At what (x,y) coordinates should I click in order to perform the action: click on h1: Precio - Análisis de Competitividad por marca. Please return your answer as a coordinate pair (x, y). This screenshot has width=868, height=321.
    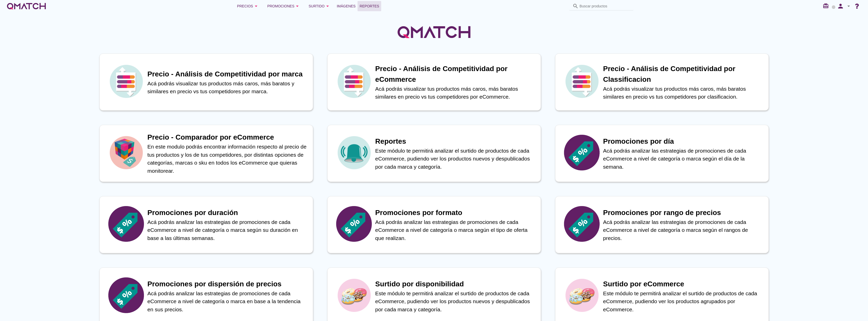
    Looking at the image, I should click on (228, 74).